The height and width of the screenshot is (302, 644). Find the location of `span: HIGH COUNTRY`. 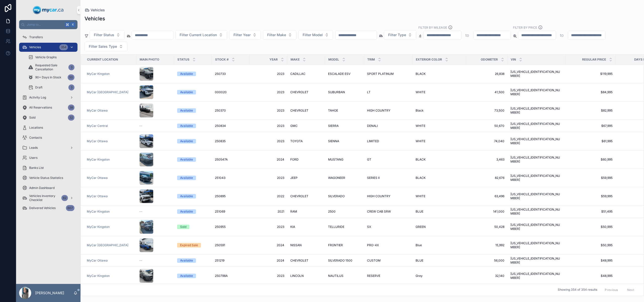

span: HIGH COUNTRY is located at coordinates (379, 196).